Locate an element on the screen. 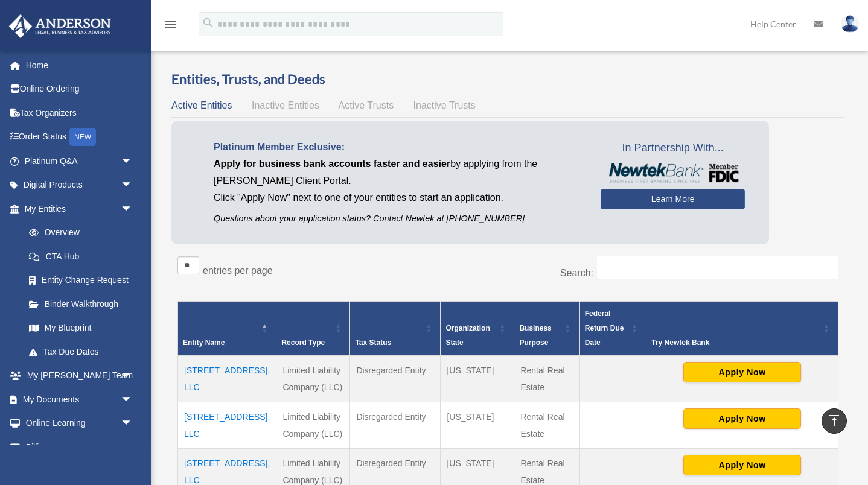  h3: Entities, Trusts, and Deeds is located at coordinates (508, 79).